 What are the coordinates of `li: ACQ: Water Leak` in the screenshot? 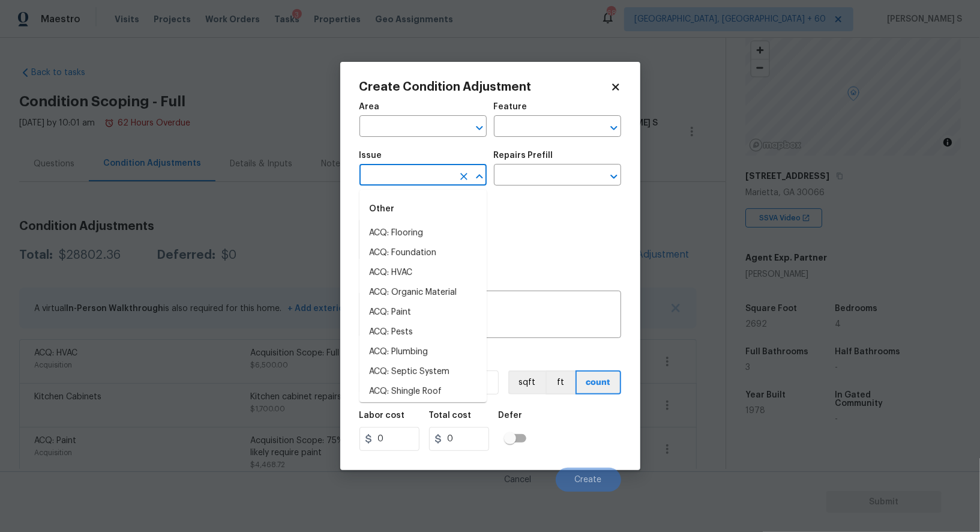 It's located at (423, 411).